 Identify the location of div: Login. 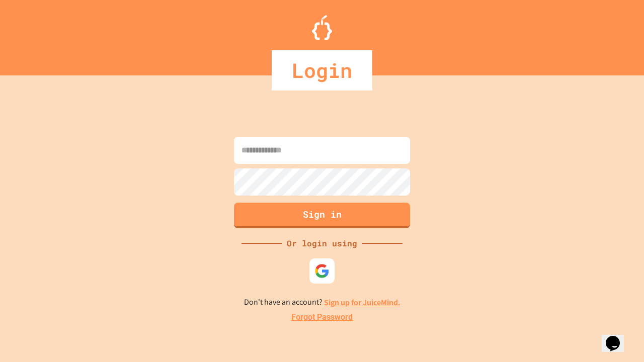
(322, 70).